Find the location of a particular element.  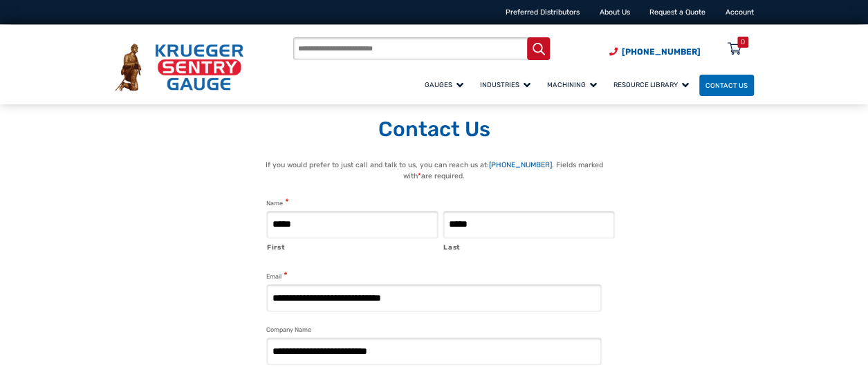

div: 0 is located at coordinates (743, 42).